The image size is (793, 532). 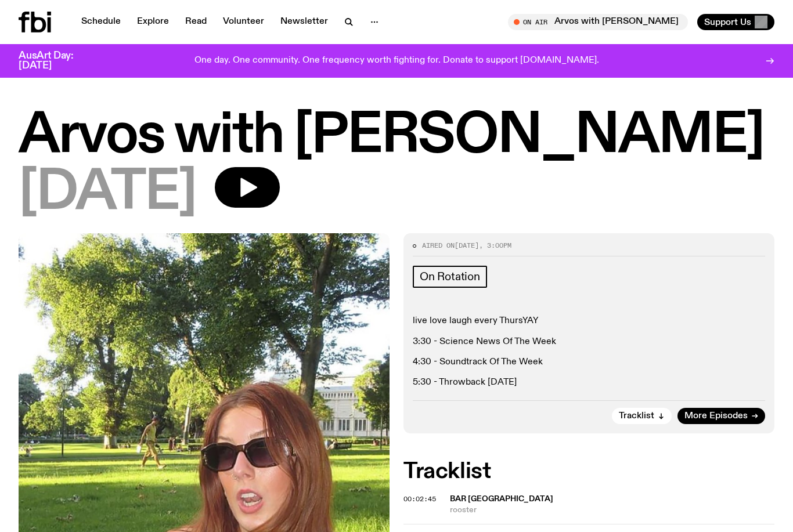 What do you see at coordinates (721, 416) in the screenshot?
I see `a: More Episodes` at bounding box center [721, 416].